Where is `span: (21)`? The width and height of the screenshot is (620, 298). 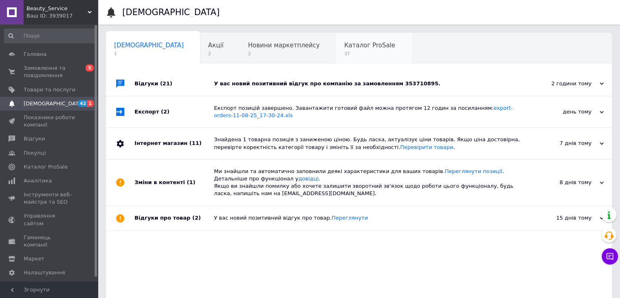 span: (21) is located at coordinates (166, 83).